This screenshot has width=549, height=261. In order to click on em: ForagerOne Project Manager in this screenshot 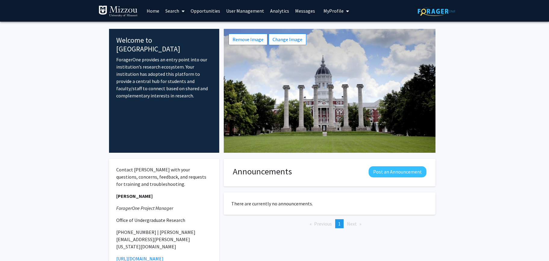, I will do `click(145, 208)`.